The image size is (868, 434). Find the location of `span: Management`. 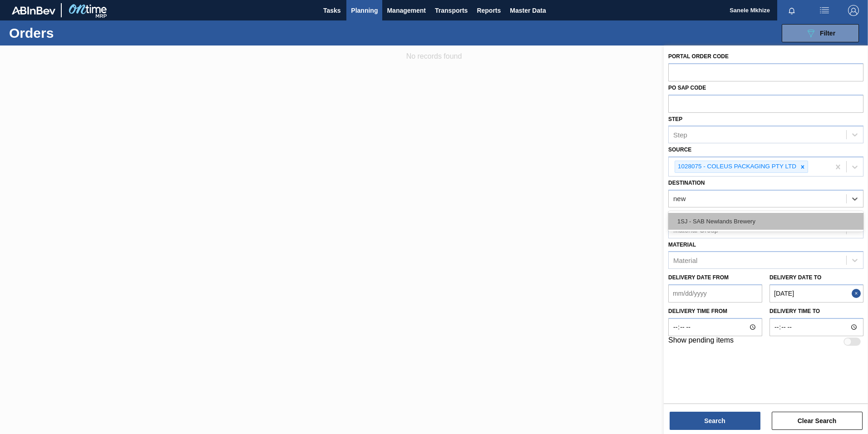

span: Management is located at coordinates (406, 10).